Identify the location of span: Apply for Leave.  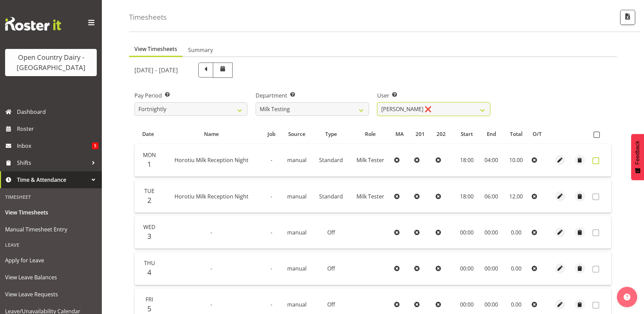
(51, 260).